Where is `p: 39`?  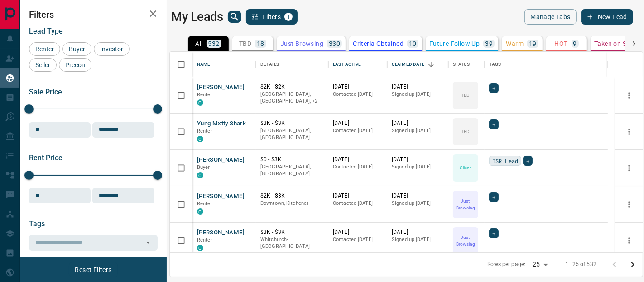
p: 39 is located at coordinates (489, 43).